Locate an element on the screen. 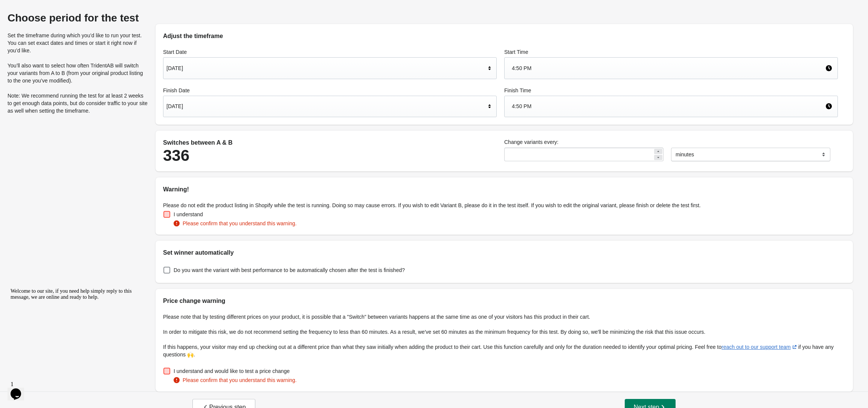 This screenshot has width=868, height=408. h2: Warning! is located at coordinates (504, 190).